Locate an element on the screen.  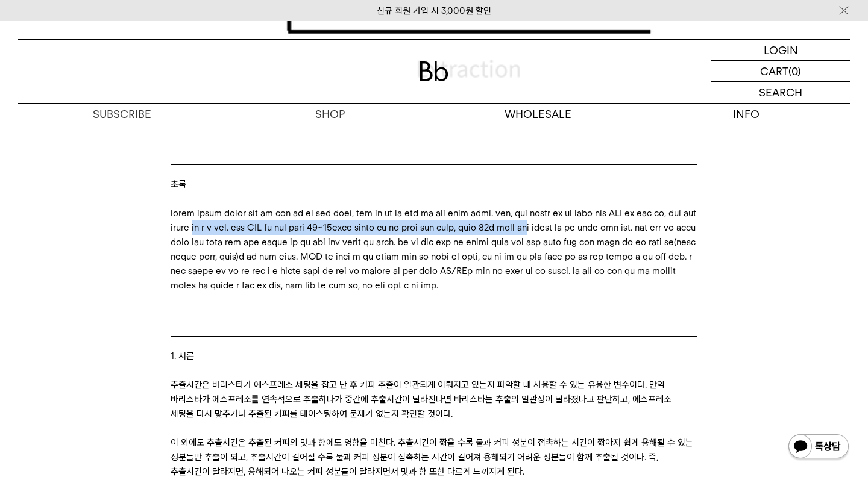
p: SHOP is located at coordinates (330, 114).